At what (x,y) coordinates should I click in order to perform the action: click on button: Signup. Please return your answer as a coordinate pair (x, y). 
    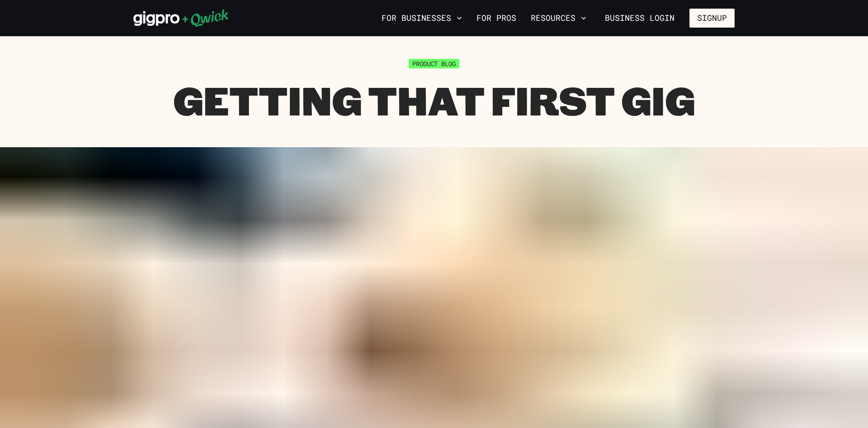
    Looking at the image, I should click on (712, 18).